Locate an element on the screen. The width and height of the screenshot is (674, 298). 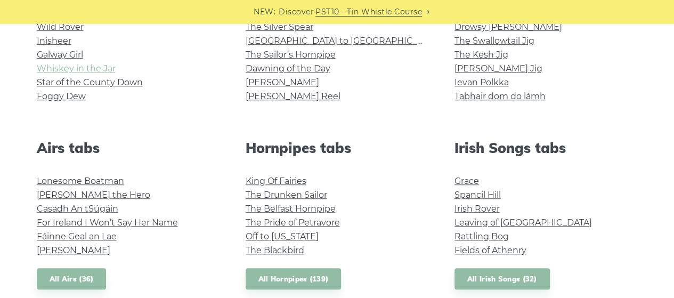
a: Lonesome Boatman is located at coordinates (80, 181).